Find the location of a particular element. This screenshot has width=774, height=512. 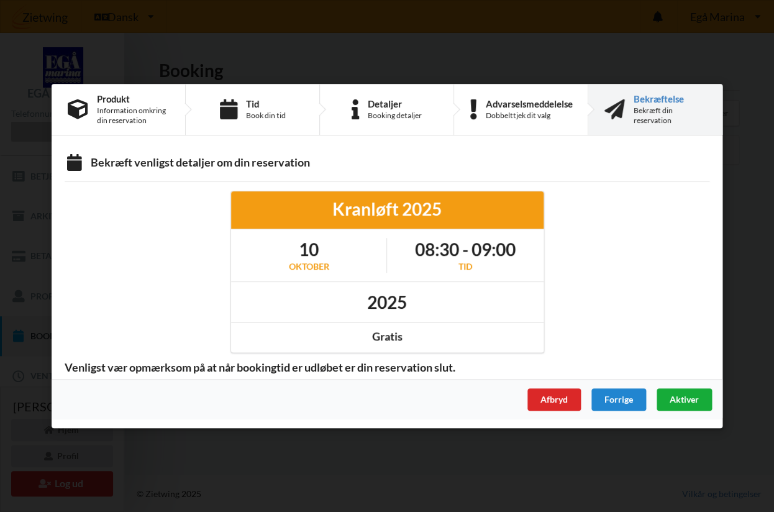

div: Advarselsmeddelelse is located at coordinates (529, 104).